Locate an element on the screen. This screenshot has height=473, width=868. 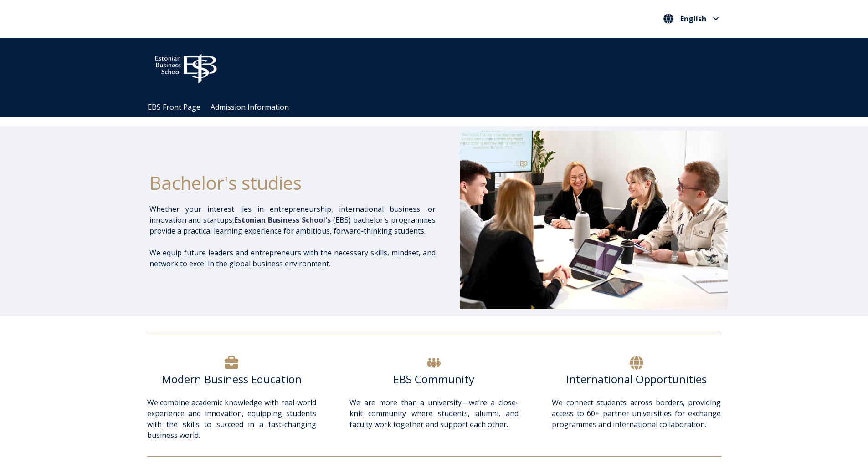
img: Bachelor's at EBS is located at coordinates (594, 220).